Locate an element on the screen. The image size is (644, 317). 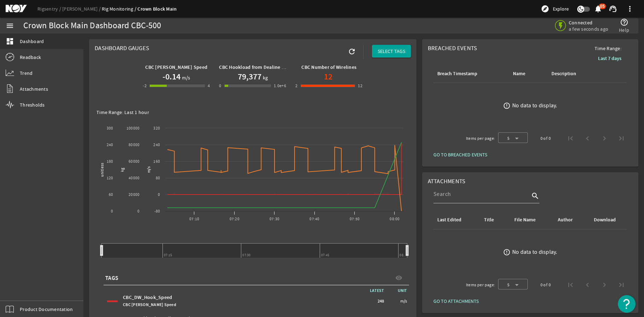
text: 07:10 is located at coordinates (194, 219).